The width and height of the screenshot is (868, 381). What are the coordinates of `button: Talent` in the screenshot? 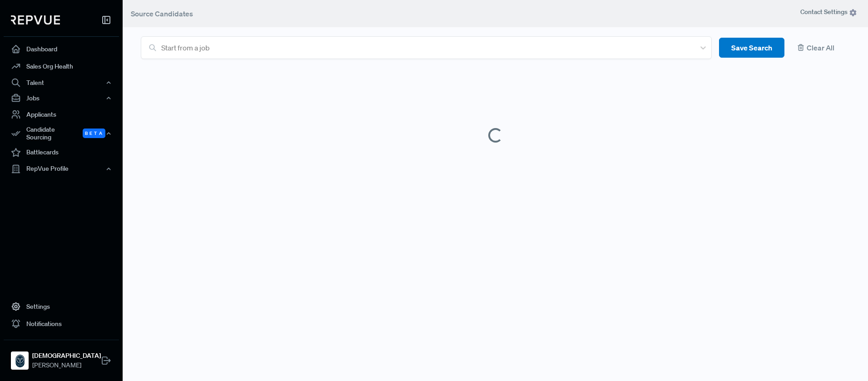 It's located at (61, 82).